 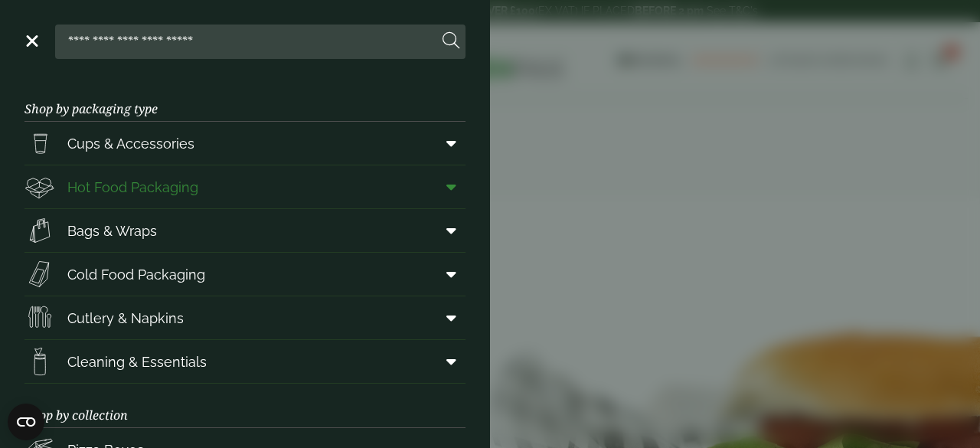 What do you see at coordinates (112, 230) in the screenshot?
I see `span: Bags & Wraps` at bounding box center [112, 230].